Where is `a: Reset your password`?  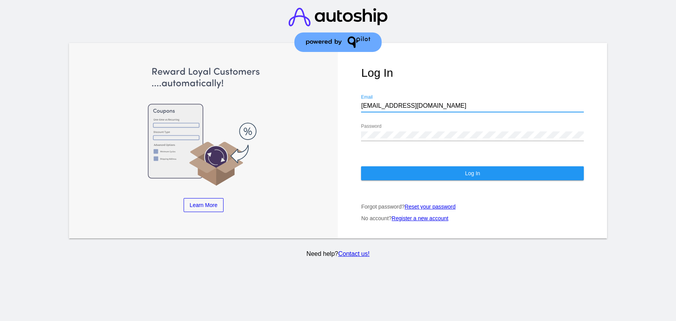
a: Reset your password is located at coordinates (430, 206).